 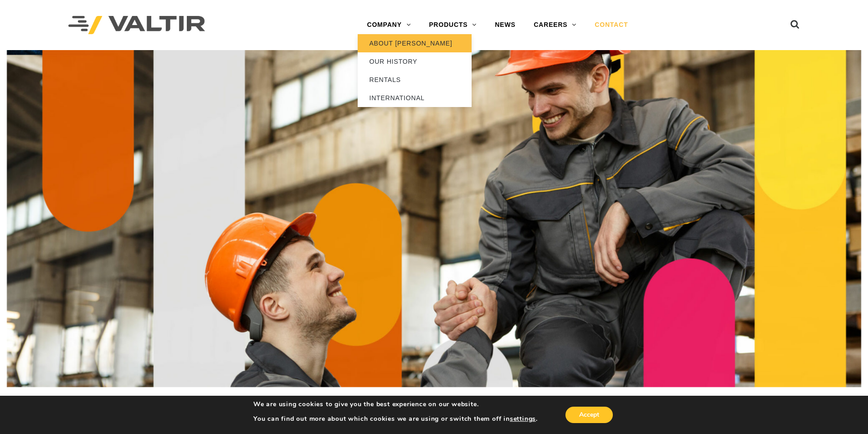 I want to click on a: OUR HISTORY, so click(x=414, y=61).